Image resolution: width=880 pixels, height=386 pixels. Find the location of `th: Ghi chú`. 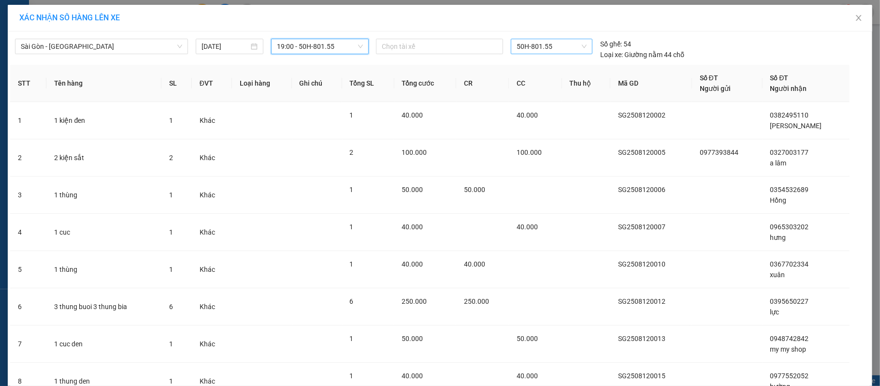

th: Ghi chú is located at coordinates (317, 83).